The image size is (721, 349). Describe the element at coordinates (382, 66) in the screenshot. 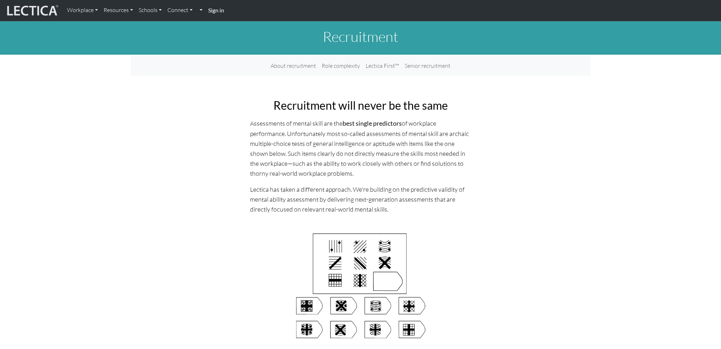

I see `a: Lectica First™` at that location.